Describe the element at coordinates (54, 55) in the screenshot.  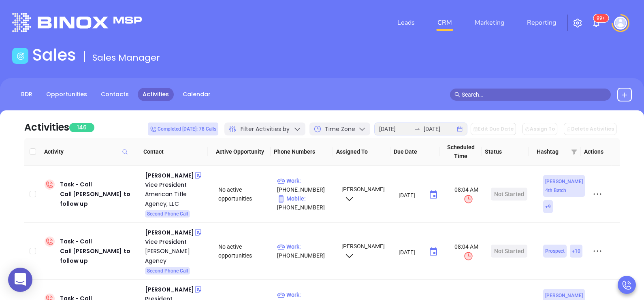
I see `h1: Sales` at that location.